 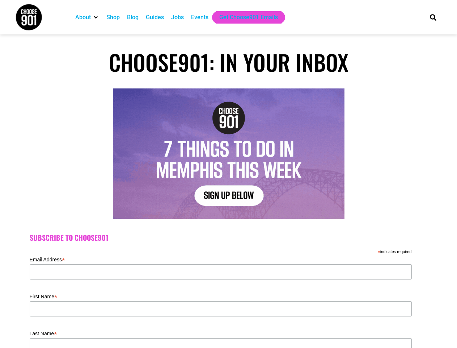 What do you see at coordinates (155, 17) in the screenshot?
I see `div: Guides` at bounding box center [155, 17].